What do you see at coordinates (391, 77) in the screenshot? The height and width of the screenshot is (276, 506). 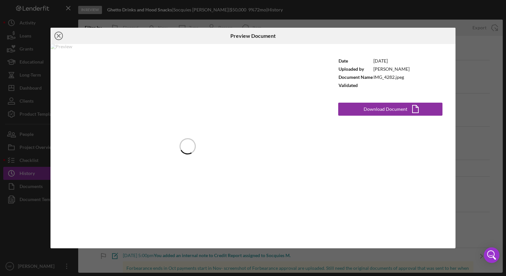 I see `td: IMG_4282.jpeg` at bounding box center [391, 77].